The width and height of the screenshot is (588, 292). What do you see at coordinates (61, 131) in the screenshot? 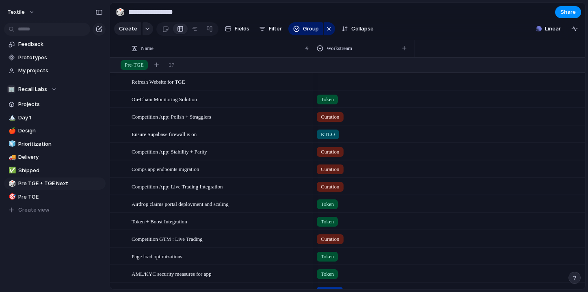
I see `span: Design` at bounding box center [61, 131].